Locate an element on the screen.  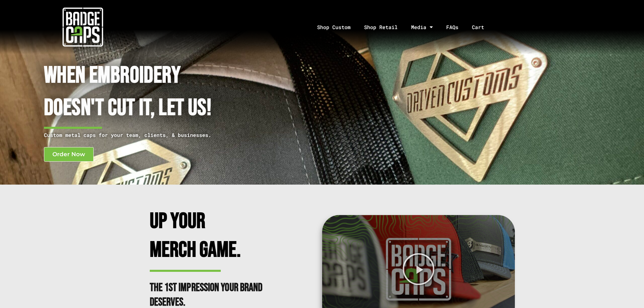
a: Shop Custom is located at coordinates (334, 27).